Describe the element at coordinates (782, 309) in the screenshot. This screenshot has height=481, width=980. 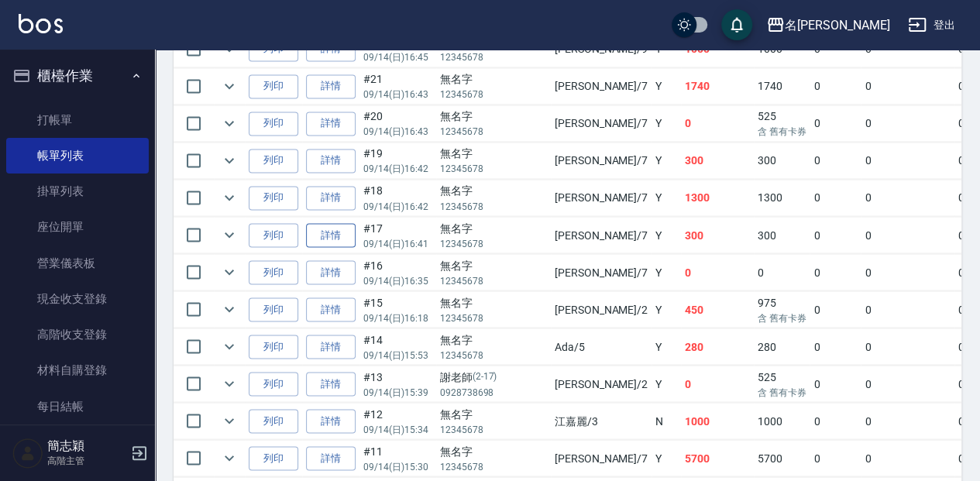
I see `td: 975` at that location.